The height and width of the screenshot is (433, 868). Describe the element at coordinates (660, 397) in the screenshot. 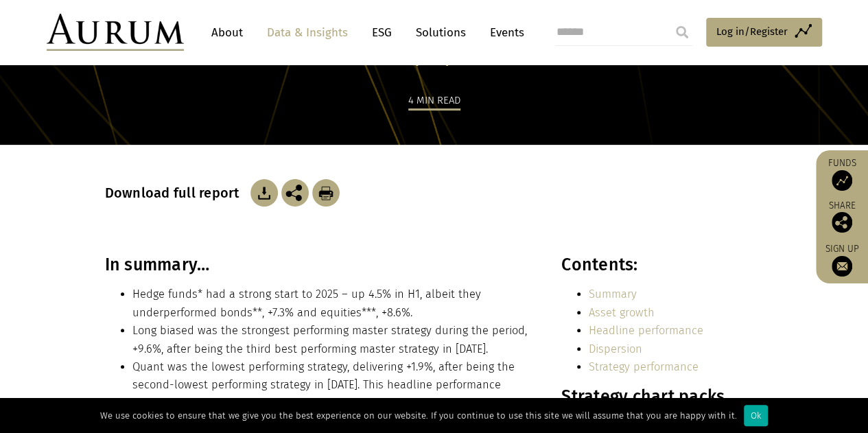

I see `h3: Strategy chart packs` at that location.